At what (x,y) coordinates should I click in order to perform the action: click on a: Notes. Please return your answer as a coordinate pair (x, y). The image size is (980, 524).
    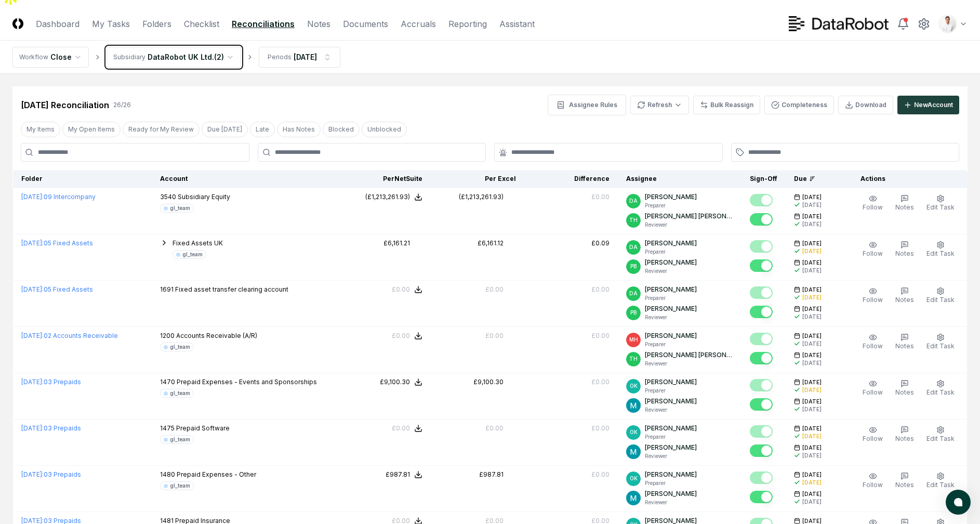
    Looking at the image, I should click on (319, 24).